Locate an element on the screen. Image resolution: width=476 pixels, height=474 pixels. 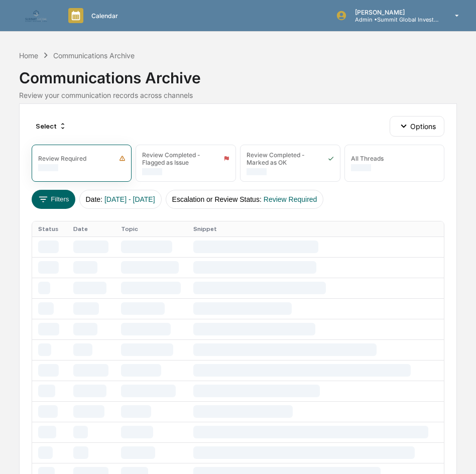
p: Admin • Summit Global Investments is located at coordinates (394, 20).